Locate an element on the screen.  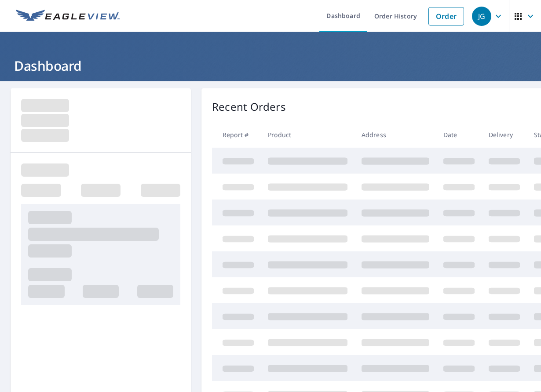
th: Report # is located at coordinates (236, 134).